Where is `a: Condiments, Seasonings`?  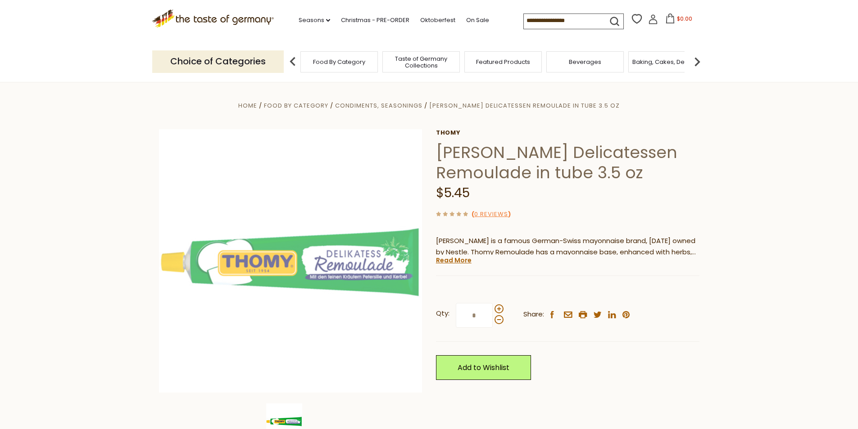
a: Condiments, Seasonings is located at coordinates (379, 105).